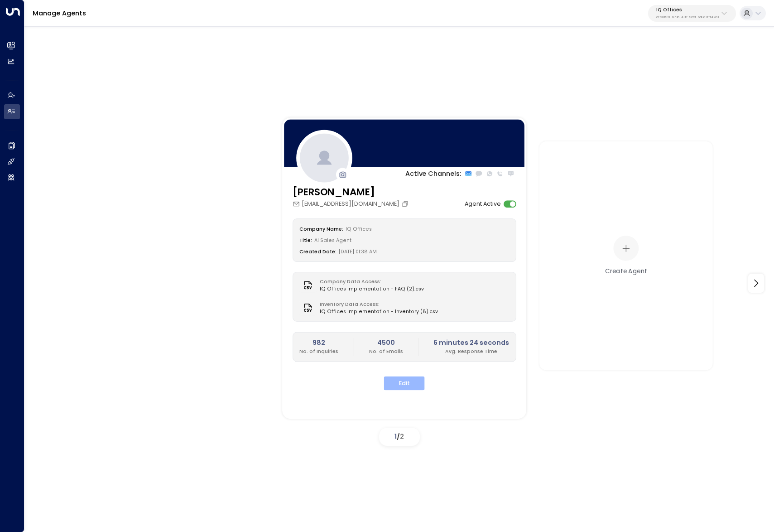 The image size is (774, 532). What do you see at coordinates (471, 343) in the screenshot?
I see `h2: 6 minutes 24 seconds` at bounding box center [471, 343].